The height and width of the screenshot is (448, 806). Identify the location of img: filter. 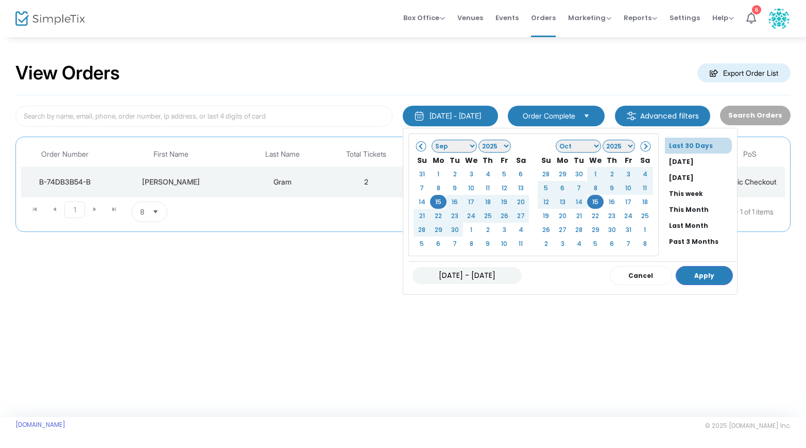
(632, 116).